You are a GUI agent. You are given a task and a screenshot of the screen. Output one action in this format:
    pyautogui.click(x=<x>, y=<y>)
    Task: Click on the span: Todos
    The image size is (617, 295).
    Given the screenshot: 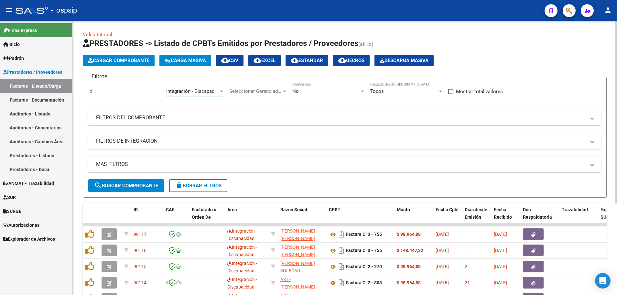 What is the action you would take?
    pyautogui.click(x=377, y=91)
    